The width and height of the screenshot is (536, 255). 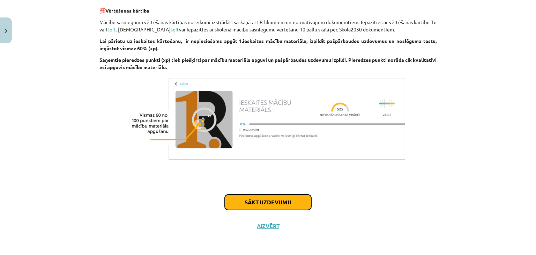 What do you see at coordinates (268, 26) in the screenshot?
I see `p: Mācību sasniegumu vērtēšanas kārtības noteikumi izstrādāti saskaņā ar LR likumiem un normatīvajie...` at bounding box center [268, 26].